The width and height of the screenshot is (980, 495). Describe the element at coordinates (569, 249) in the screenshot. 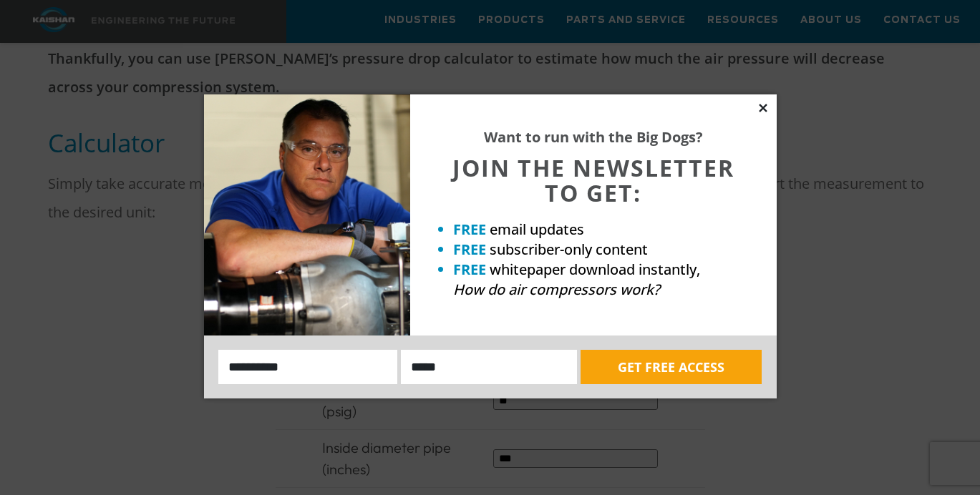

I see `span: subscriber-only content` at that location.